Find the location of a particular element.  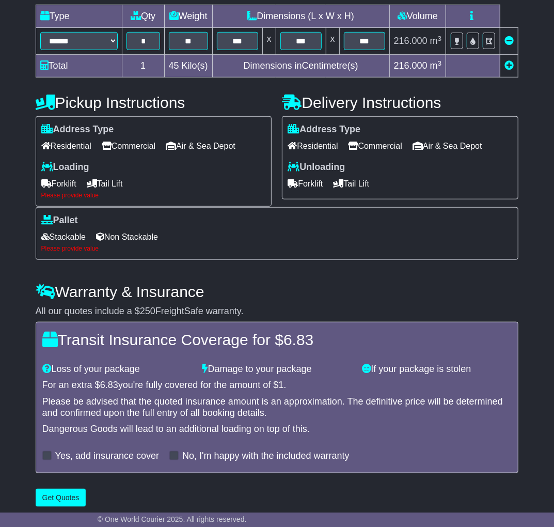

label: Loading is located at coordinates (65, 167).